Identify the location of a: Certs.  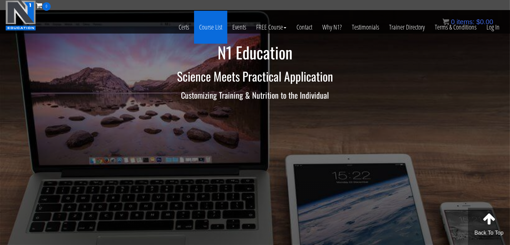
(184, 27).